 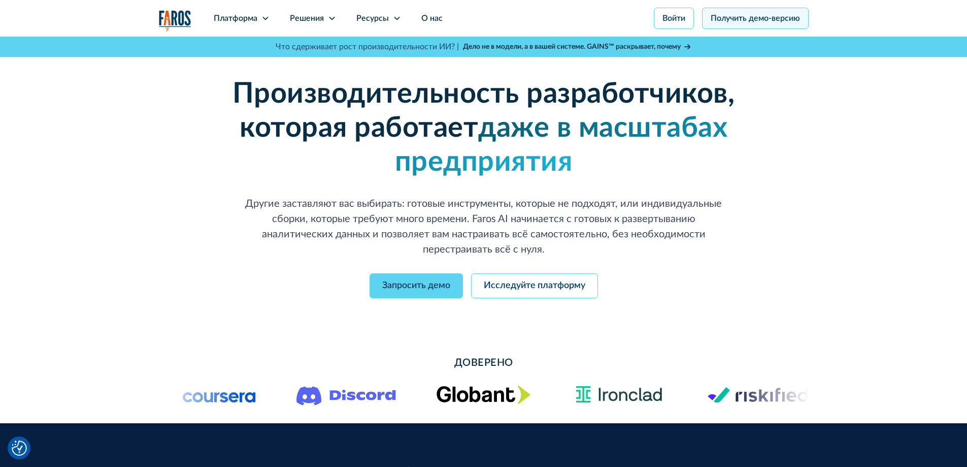 I want to click on font: Дело не в модели, а в вашей системе. GAINS™ раскрывает, почему, so click(x=572, y=47).